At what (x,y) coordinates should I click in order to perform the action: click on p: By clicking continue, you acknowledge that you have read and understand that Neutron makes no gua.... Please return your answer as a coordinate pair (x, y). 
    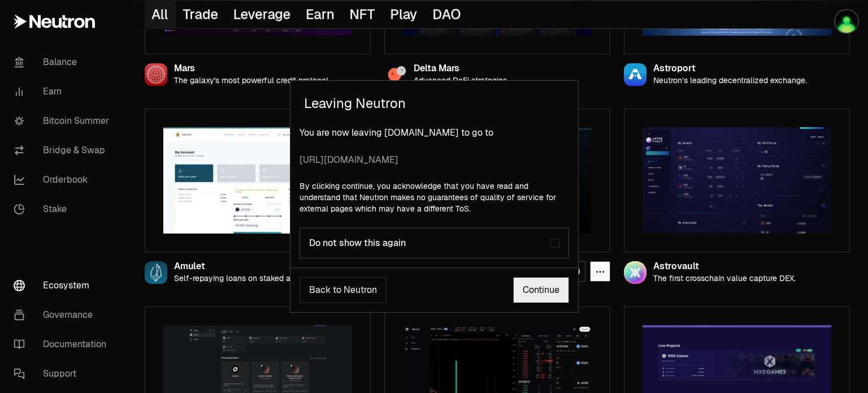
    Looking at the image, I should click on (434, 197).